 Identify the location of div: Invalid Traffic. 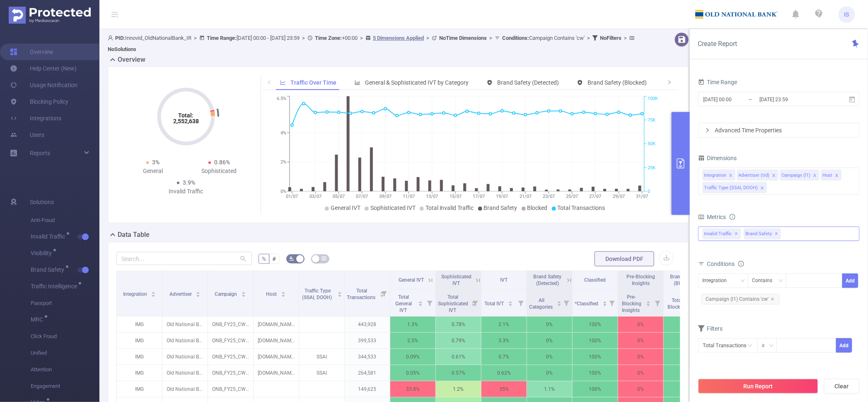
(186, 191).